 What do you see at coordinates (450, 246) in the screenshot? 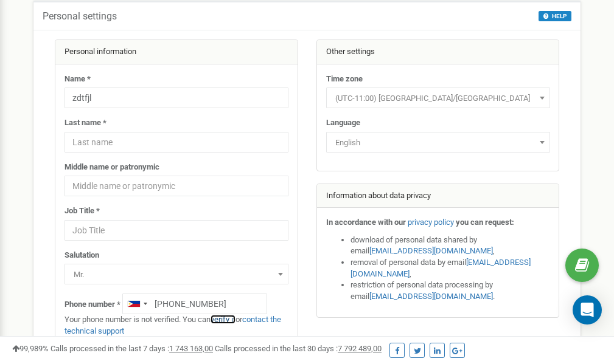
I see `li: download of personal data shared by email ,` at bounding box center [450, 246].